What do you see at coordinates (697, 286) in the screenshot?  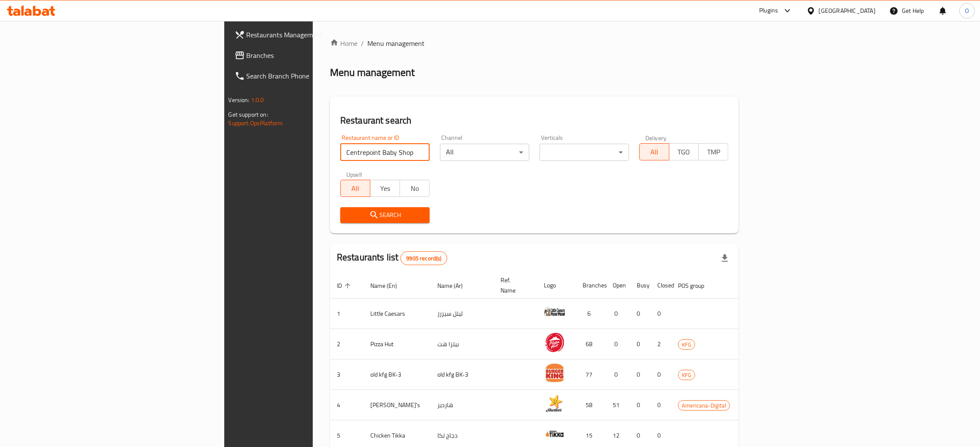 I see `span: POS group` at bounding box center [697, 286].